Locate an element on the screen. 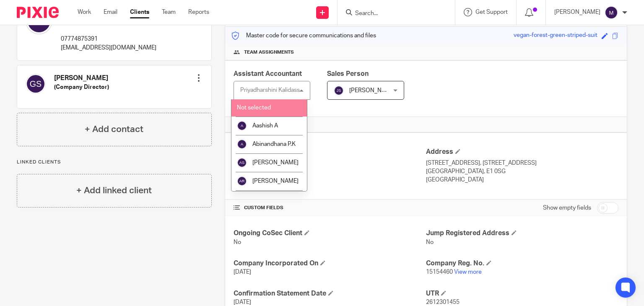 This screenshot has height=306, width=644. a: Email is located at coordinates (110, 12).